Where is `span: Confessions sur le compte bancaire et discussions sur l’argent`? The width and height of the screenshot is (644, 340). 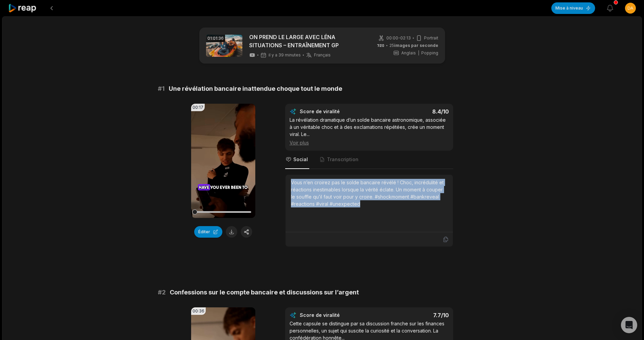
span: Confessions sur le compte bancaire et discussions sur l’argent is located at coordinates (264, 292).